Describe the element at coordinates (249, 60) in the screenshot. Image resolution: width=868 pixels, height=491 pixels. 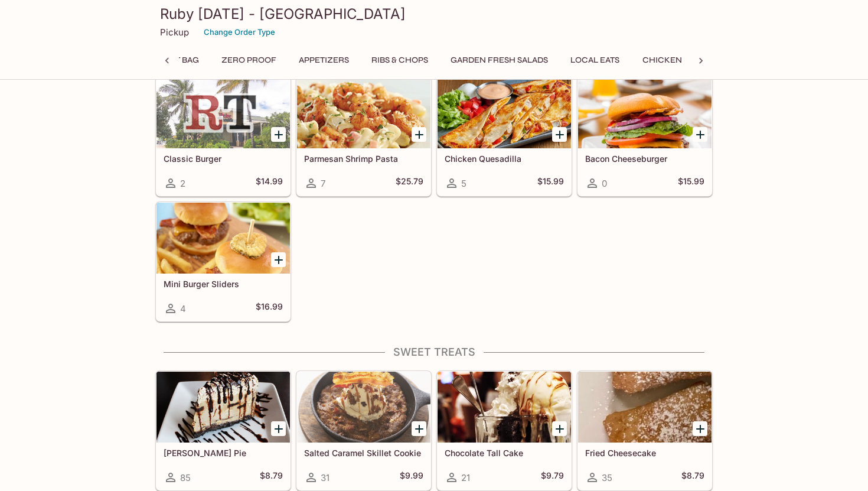
I see `button: Zero Proof` at that location.